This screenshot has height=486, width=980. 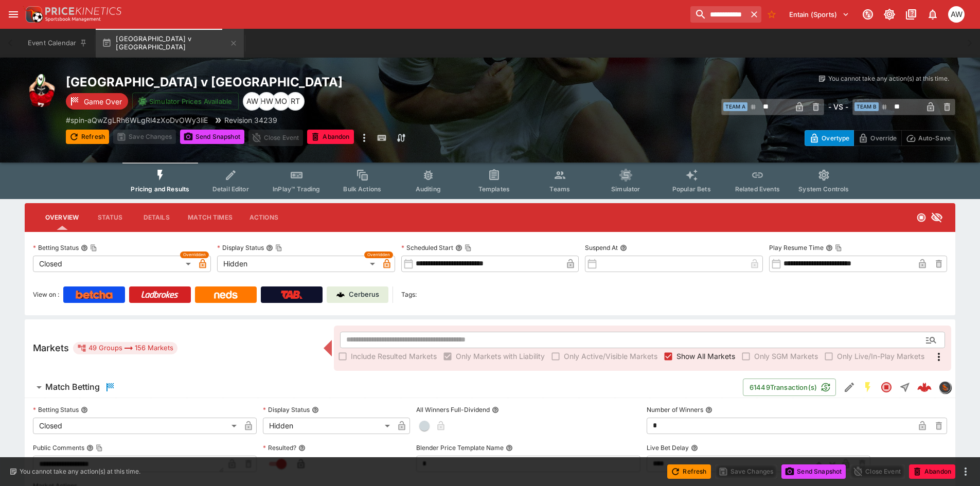 What do you see at coordinates (51, 347) in the screenshot?
I see `h5: Markets` at bounding box center [51, 347].